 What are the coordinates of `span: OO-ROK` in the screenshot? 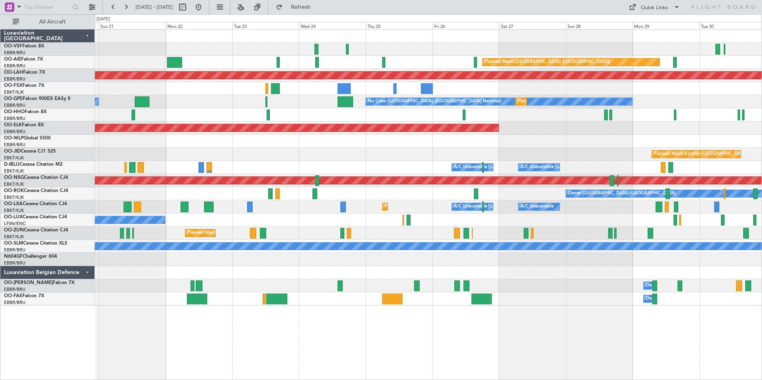 It's located at (14, 191).